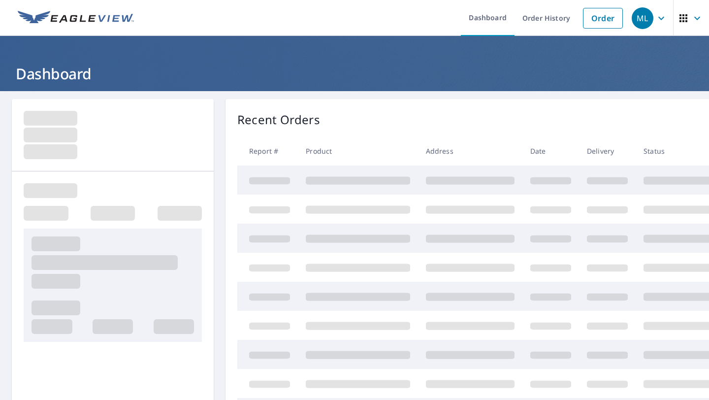 The height and width of the screenshot is (400, 709). Describe the element at coordinates (355, 73) in the screenshot. I see `h1: Dashboard` at that location.